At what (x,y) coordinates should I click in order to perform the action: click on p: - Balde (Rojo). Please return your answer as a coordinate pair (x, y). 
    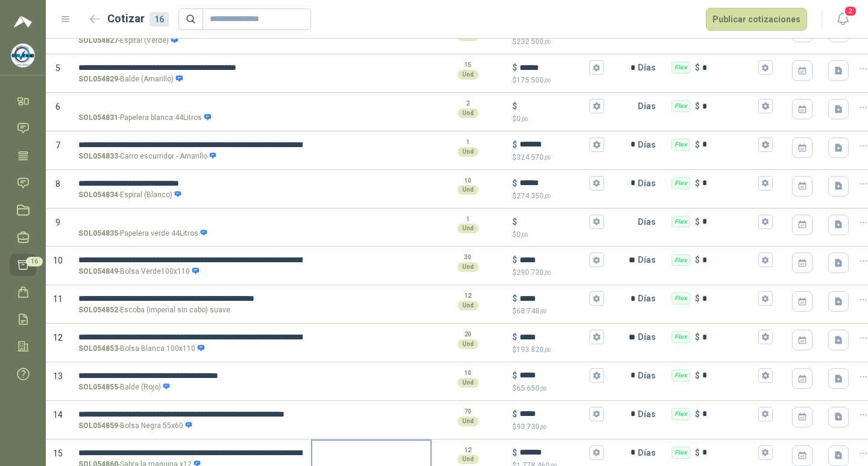
    Looking at the image, I should click on (124, 387).